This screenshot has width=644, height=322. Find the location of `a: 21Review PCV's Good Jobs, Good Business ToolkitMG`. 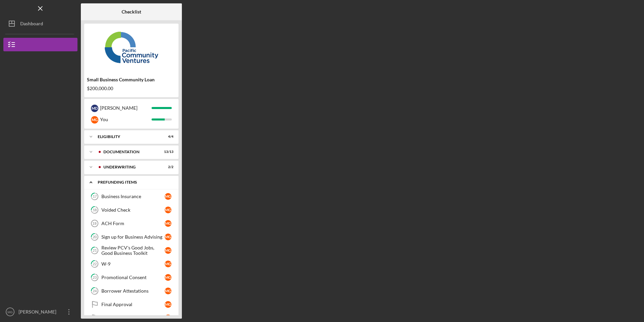

a: 21Review PCV's Good Jobs, Good Business ToolkitMG is located at coordinates (131, 250).